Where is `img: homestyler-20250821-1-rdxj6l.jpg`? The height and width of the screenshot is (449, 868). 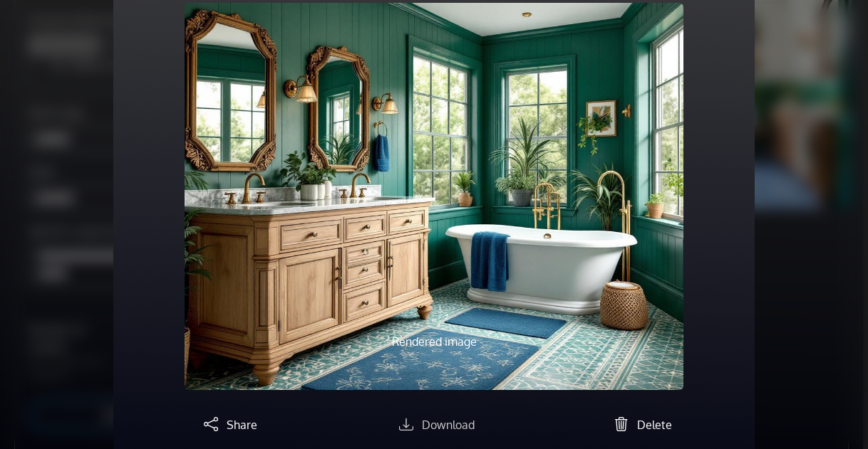
img: homestyler-20250821-1-rdxj6l.jpg is located at coordinates (434, 197).